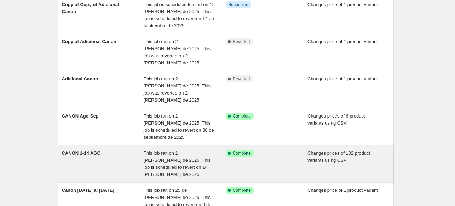  I want to click on span: Changes prices of 132 product variants using CSV, so click(339, 157).